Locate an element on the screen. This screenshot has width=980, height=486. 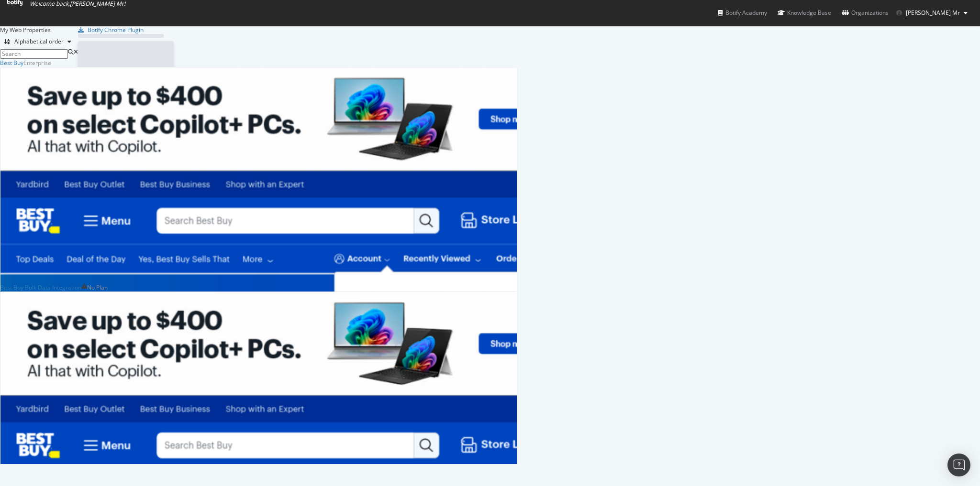
img: bestbuy.com is located at coordinates (258, 273).